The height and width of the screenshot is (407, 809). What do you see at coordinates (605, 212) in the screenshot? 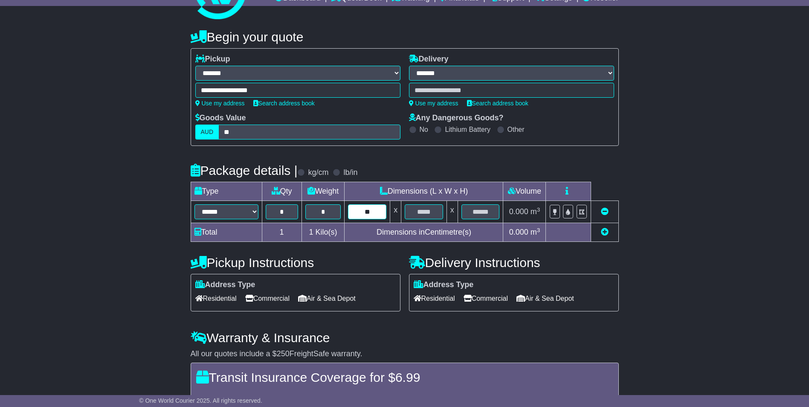
I see `a: Remove this item` at bounding box center [605, 212].